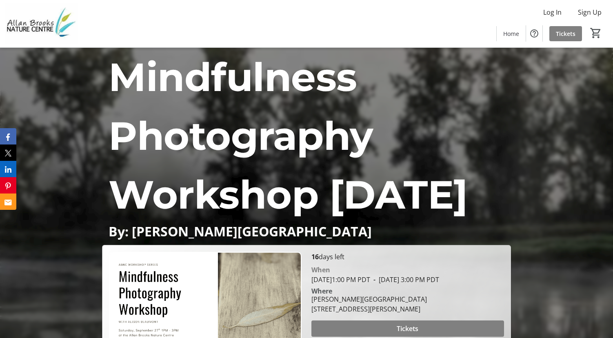  Describe the element at coordinates (590, 12) in the screenshot. I see `span: Sign Up` at that location.